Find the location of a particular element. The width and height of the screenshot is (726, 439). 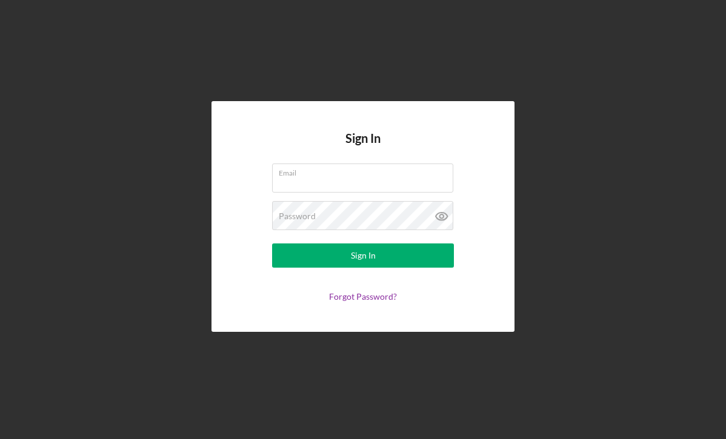

a: Forgot Password? is located at coordinates (363, 296).